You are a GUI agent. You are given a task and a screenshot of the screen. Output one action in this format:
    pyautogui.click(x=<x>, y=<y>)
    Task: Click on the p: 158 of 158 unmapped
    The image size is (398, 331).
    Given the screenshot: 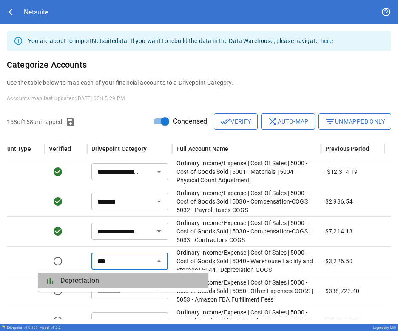 What is the action you would take?
    pyautogui.click(x=34, y=122)
    